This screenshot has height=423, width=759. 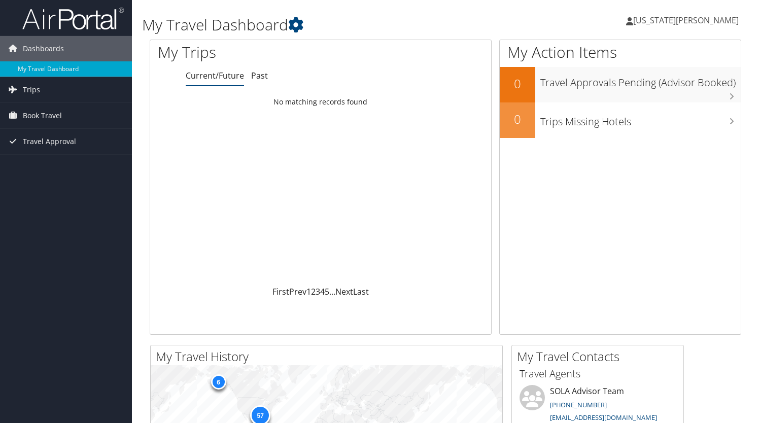 I want to click on span: Travel Approval, so click(x=49, y=141).